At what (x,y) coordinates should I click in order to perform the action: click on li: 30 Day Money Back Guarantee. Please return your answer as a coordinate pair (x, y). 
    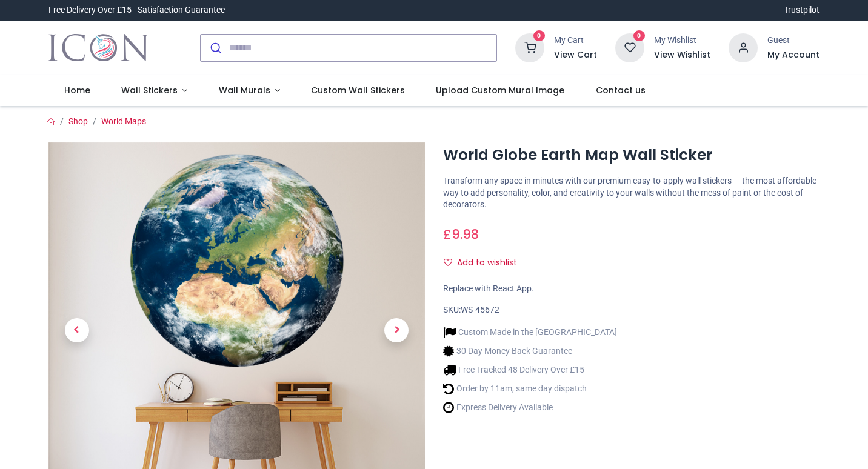
    Looking at the image, I should click on (530, 351).